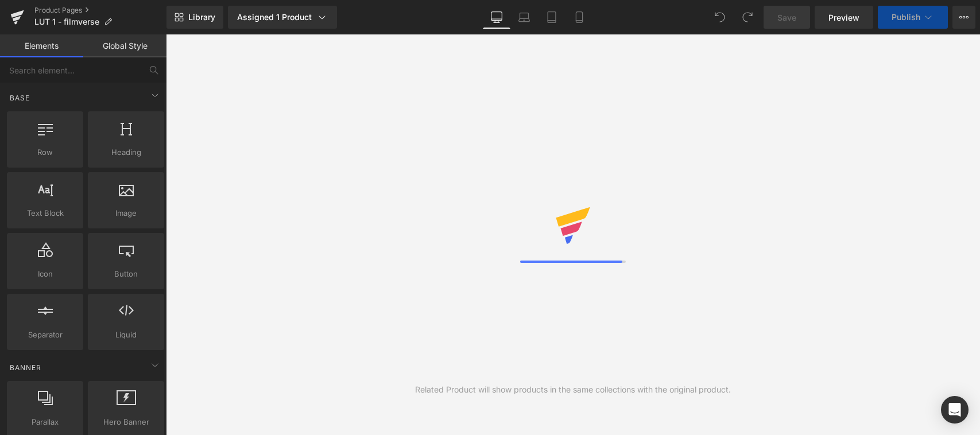 Image resolution: width=980 pixels, height=435 pixels. Describe the element at coordinates (45, 213) in the screenshot. I see `span: Text Block` at that location.